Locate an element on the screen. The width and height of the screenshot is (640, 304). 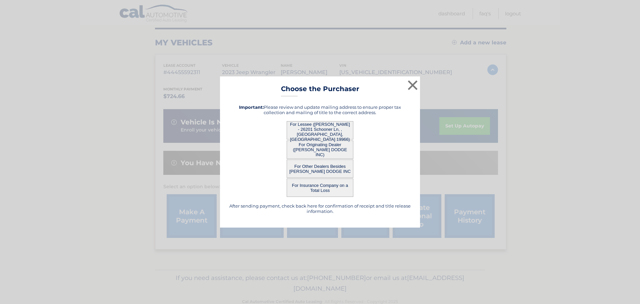
h3: Choose the Purchaser is located at coordinates (320, 90).